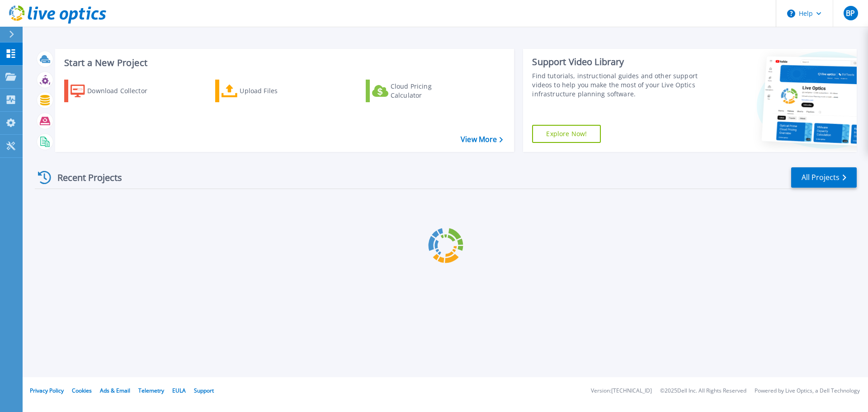  I want to click on div: Download Collector, so click(123, 91).